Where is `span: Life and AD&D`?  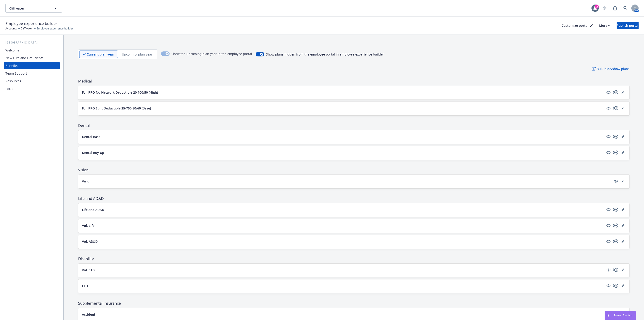
span: Life and AD&D is located at coordinates (354, 199).